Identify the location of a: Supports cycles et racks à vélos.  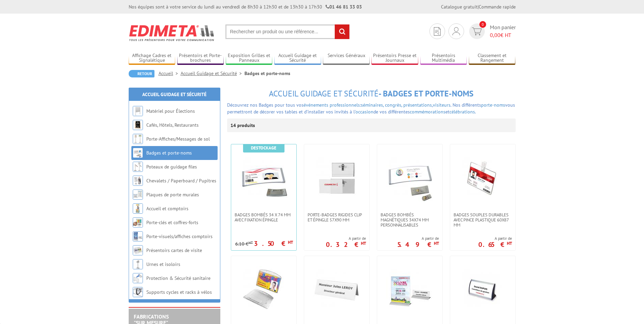
(179, 292).